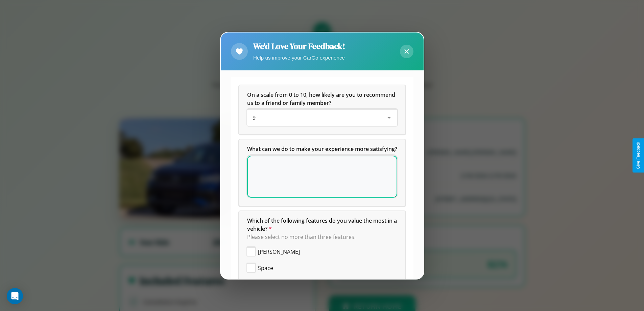  Describe the element at coordinates (15, 296) in the screenshot. I see `div: Open Intercom Messenger` at that location.